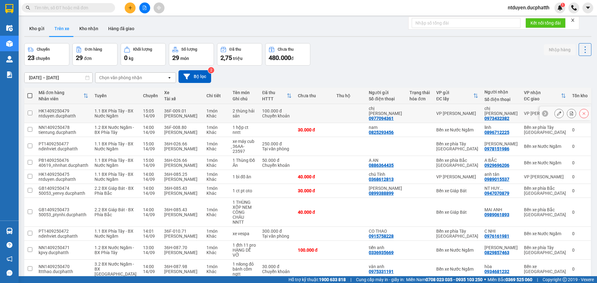 This screenshot has height=283, width=597. I want to click on span: đơn, so click(88, 58).